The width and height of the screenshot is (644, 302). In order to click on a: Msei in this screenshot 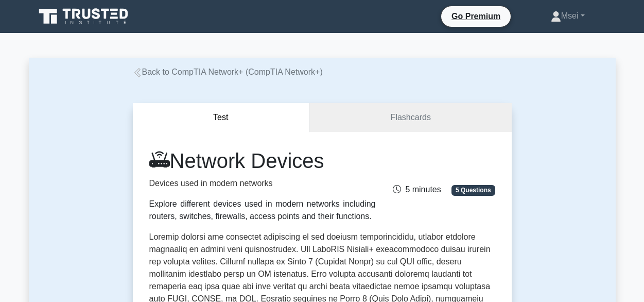, I will do `click(568, 16)`.